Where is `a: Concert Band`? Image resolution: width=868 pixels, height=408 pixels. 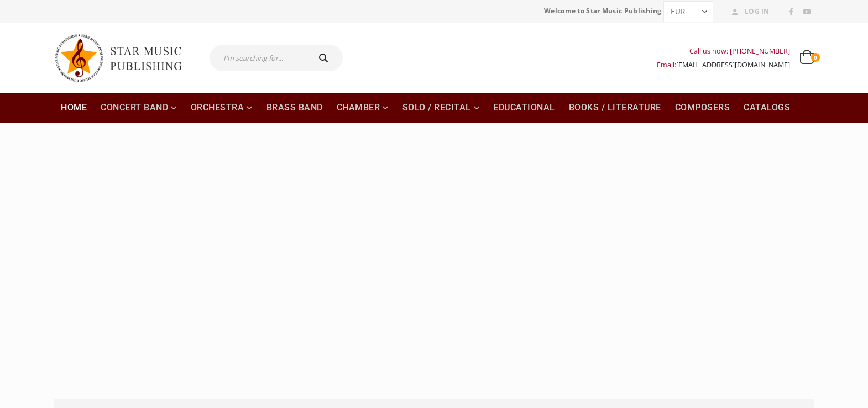
a: Concert Band is located at coordinates (139, 107).